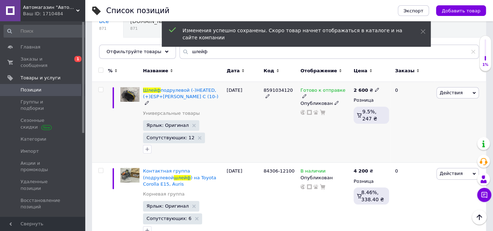  Describe the element at coordinates (179, 177) in the screenshot. I see `a: Контактная группа (подрулевойшлейф) на Toyota Corolla E15, Auris` at that location.